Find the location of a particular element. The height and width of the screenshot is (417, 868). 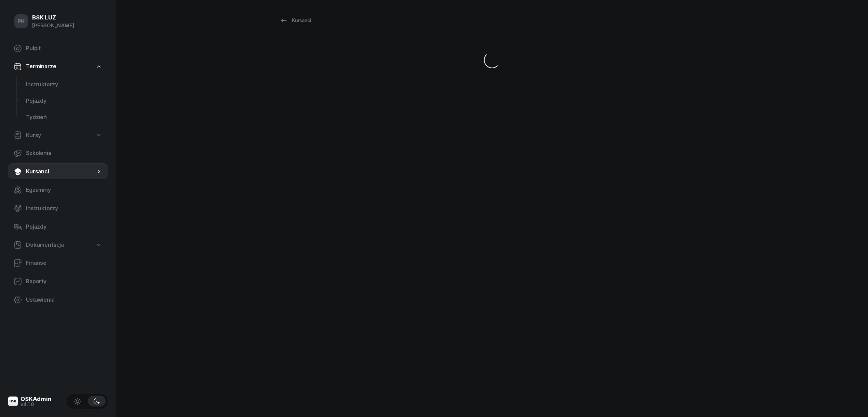

a: Terminarze is located at coordinates (58, 66).